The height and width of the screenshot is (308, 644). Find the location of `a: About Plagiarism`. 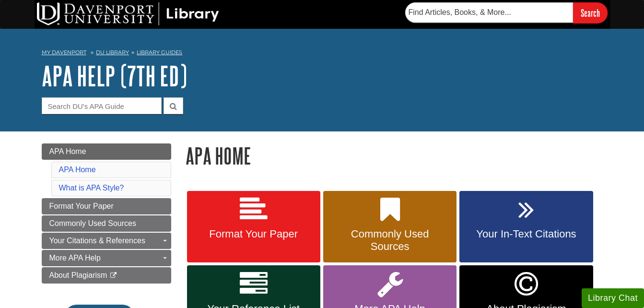

a: About Plagiarism is located at coordinates (107, 275).